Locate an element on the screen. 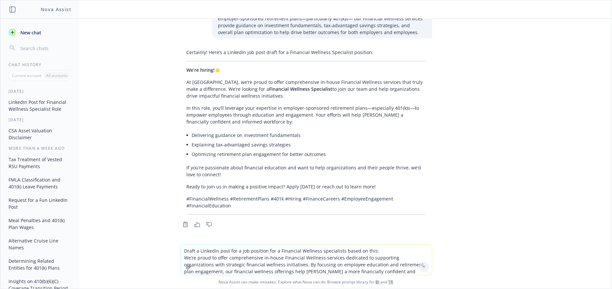 This screenshot has width=612, height=289. span: New chat is located at coordinates (30, 32).